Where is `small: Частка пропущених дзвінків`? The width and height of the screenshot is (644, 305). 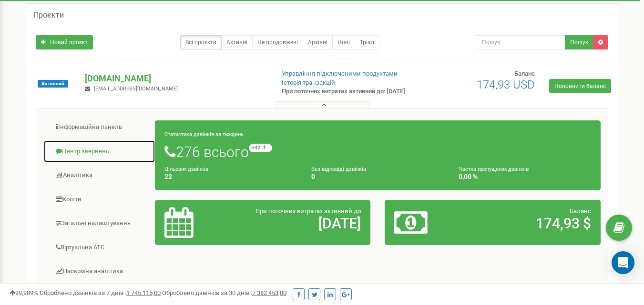 small: Частка пропущених дзвінків is located at coordinates (493, 169).